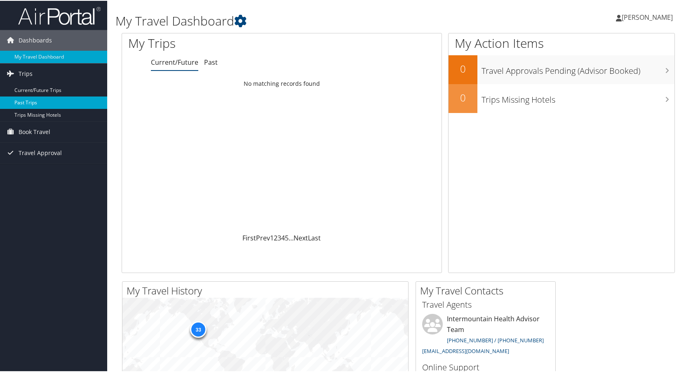 This screenshot has width=686, height=372. What do you see at coordinates (249, 237) in the screenshot?
I see `a: First` at bounding box center [249, 237].